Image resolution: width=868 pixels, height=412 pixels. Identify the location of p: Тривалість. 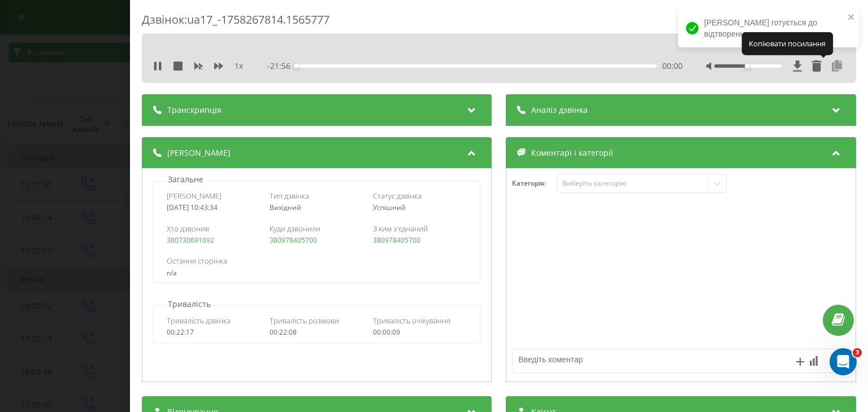
(189, 305).